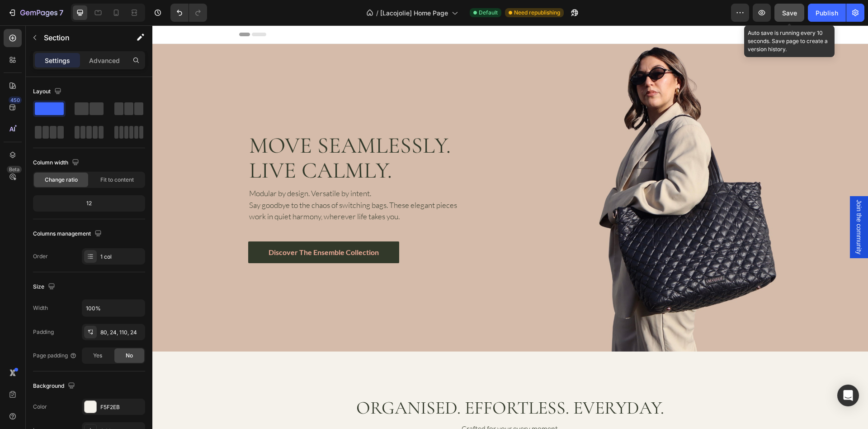 This screenshot has height=429, width=868. Describe the element at coordinates (40, 406) in the screenshot. I see `div: Color` at that location.